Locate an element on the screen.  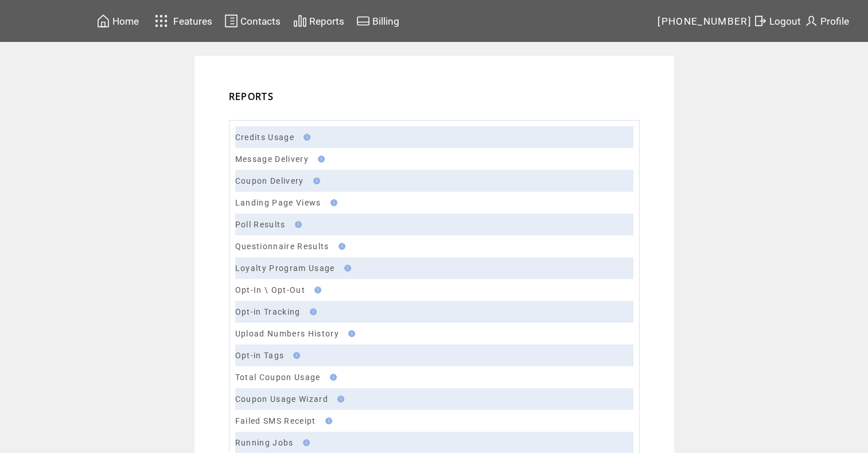
a: Opt-in Tracking is located at coordinates (268, 311).